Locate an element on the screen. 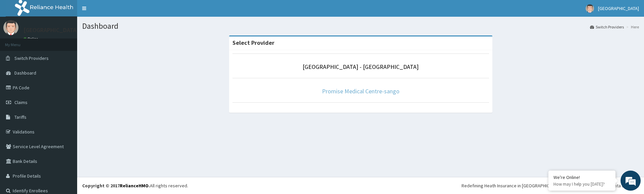  strong: Select Provider is located at coordinates (253, 42).